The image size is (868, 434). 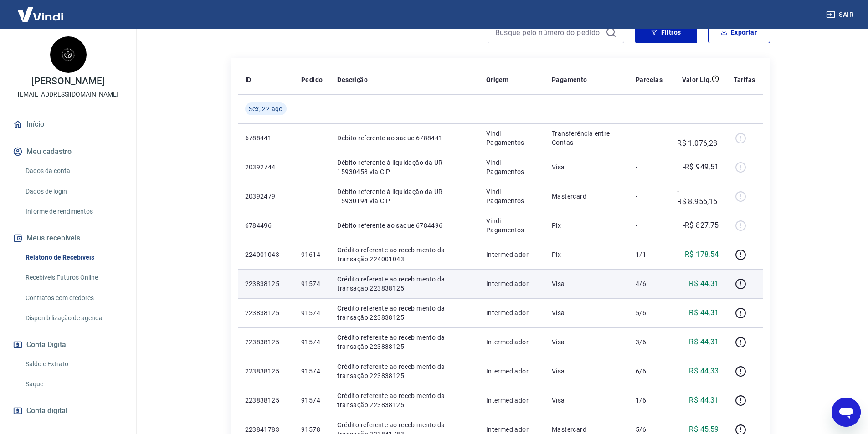 I want to click on p: Pedido, so click(x=312, y=80).